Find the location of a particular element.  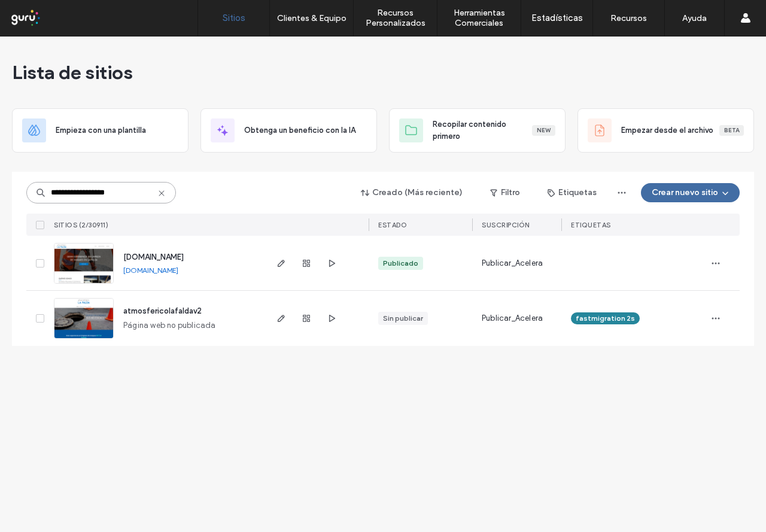

span: ETIQUETAS is located at coordinates (590, 225).